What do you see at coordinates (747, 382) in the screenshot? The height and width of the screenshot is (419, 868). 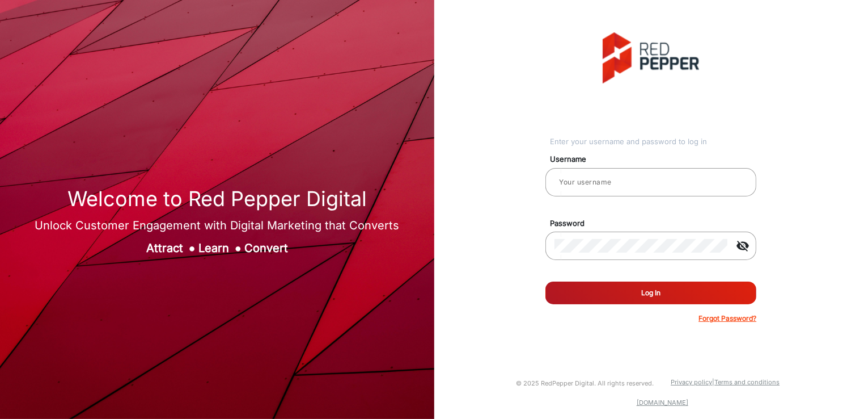 I see `a: Terms and conditions` at bounding box center [747, 382].